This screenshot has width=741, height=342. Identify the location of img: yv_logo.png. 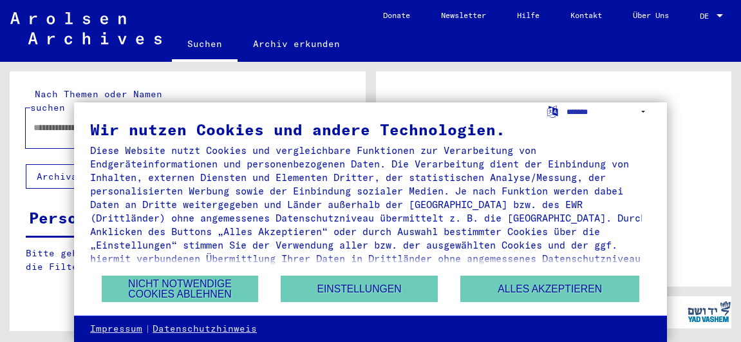
(709, 312).